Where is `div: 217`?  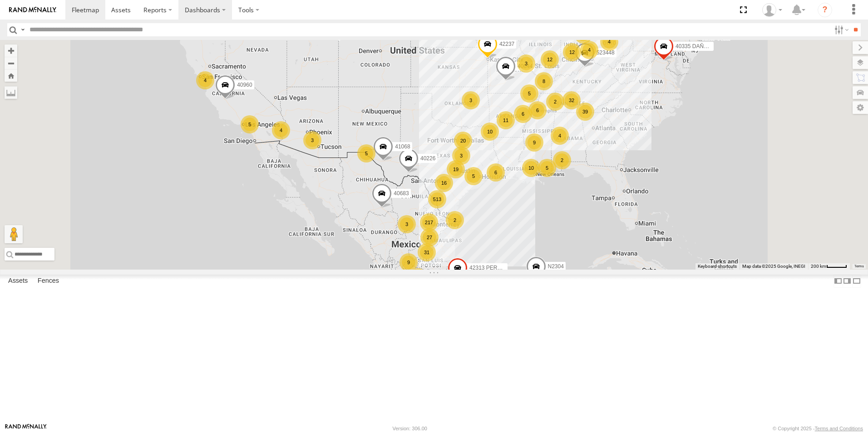
div: 217 is located at coordinates (429, 222).